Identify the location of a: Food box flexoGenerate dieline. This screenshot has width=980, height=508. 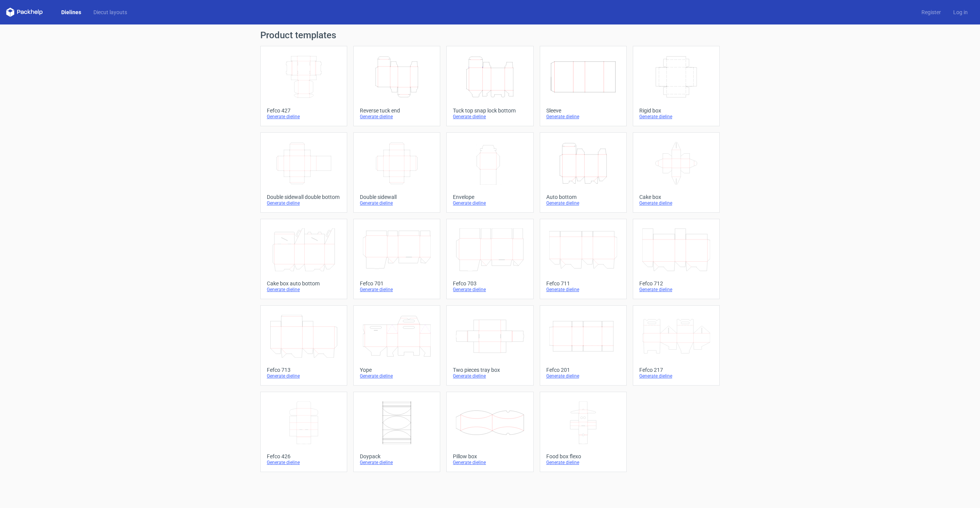
(583, 432).